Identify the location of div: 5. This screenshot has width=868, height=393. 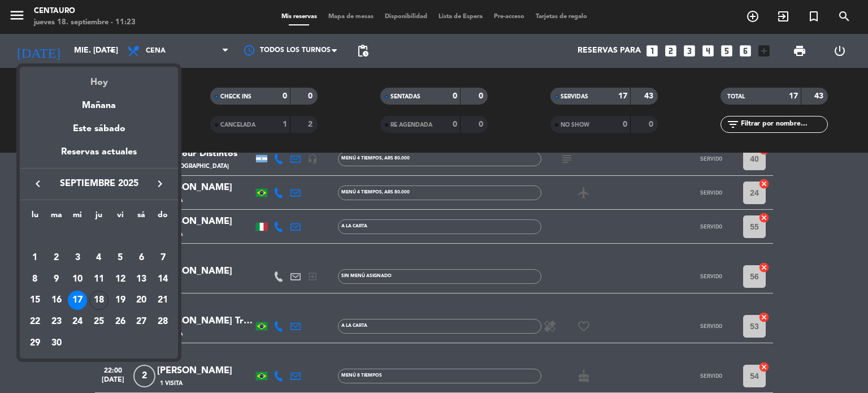
(120, 258).